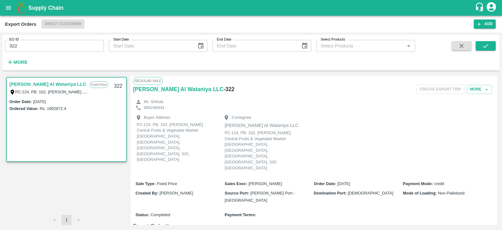 Image resolution: width=502 pixels, height=230 pixels. Describe the element at coordinates (237, 193) in the screenshot. I see `b: Source Port :` at that location.